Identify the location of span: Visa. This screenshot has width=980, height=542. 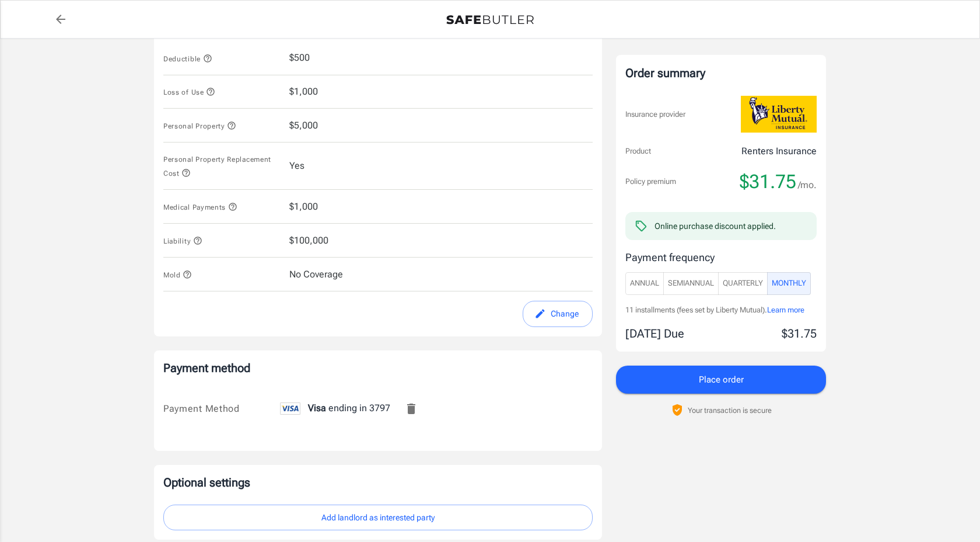
(317, 407).